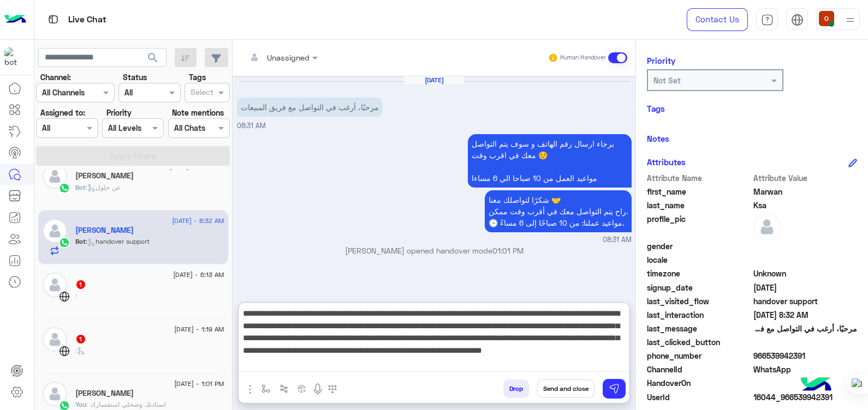 This screenshot has height=410, width=868. Describe the element at coordinates (81, 404) in the screenshot. I see `span: You` at that location.